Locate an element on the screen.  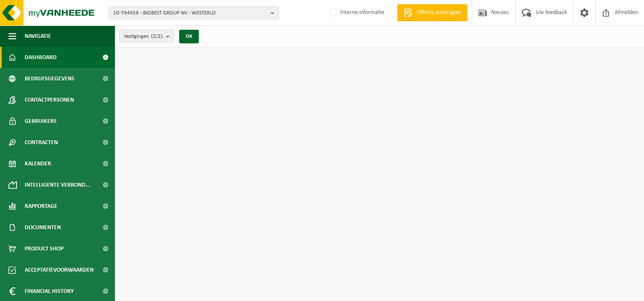
a: Offerte aanvragen is located at coordinates (432, 13).